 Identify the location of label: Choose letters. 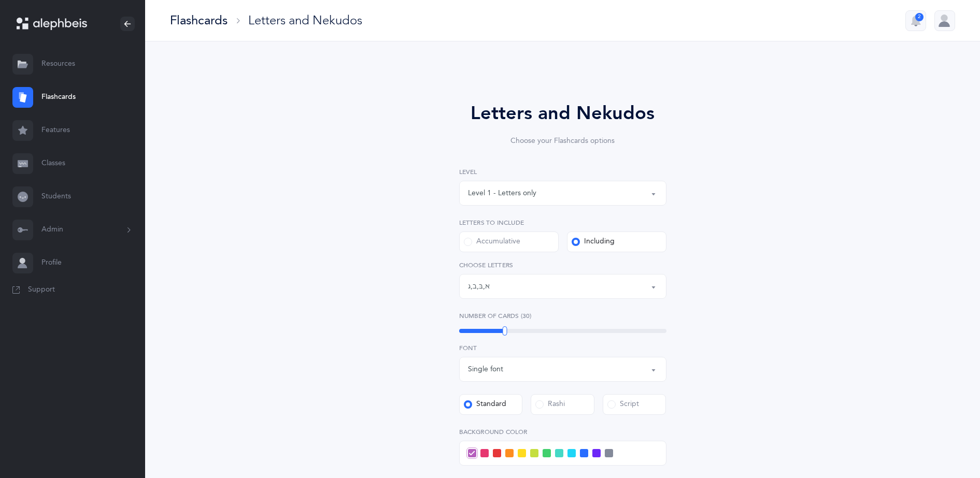
(563, 265).